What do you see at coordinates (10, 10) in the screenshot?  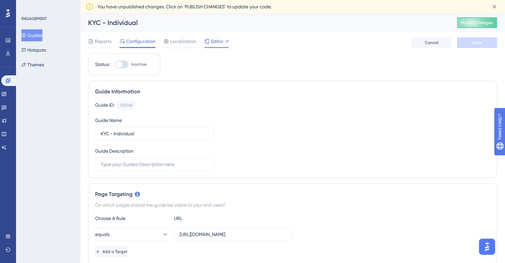 I see `button: Open AI Assistant Launcher` at bounding box center [10, 10].